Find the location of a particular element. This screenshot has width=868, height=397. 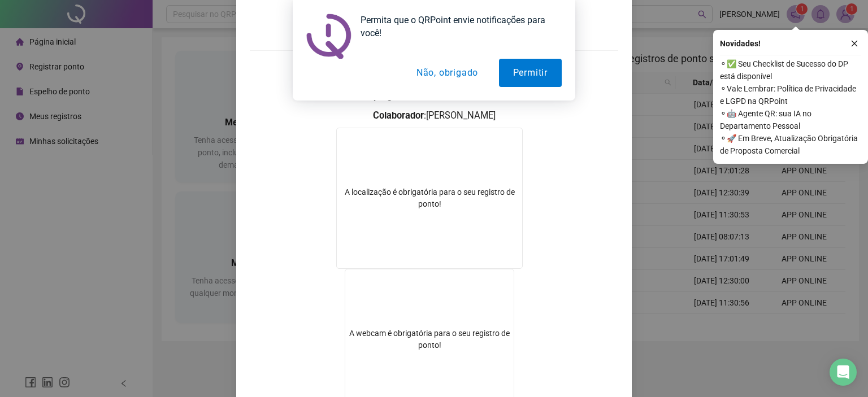

img: notification icon is located at coordinates (329, 36).